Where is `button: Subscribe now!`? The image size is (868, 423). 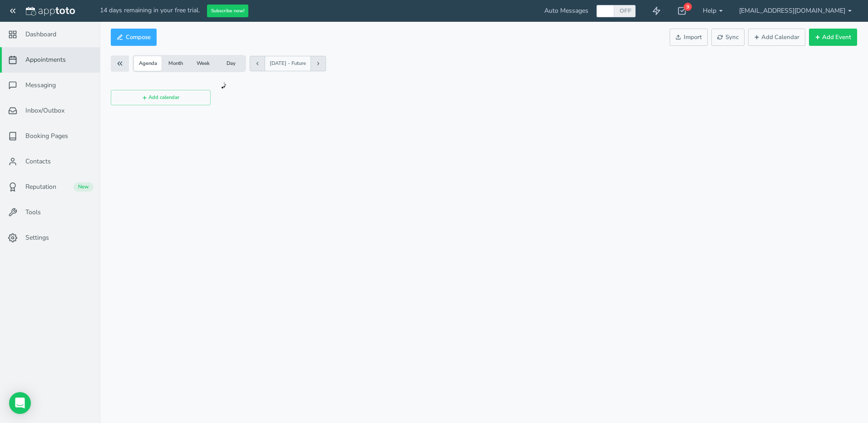
button: Subscribe now! is located at coordinates (227, 11).